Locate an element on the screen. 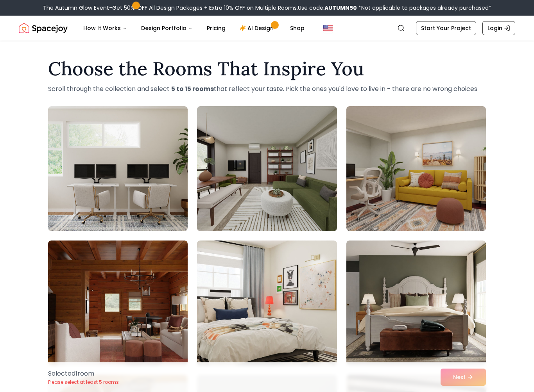  img: Room room-1 is located at coordinates (118, 169).